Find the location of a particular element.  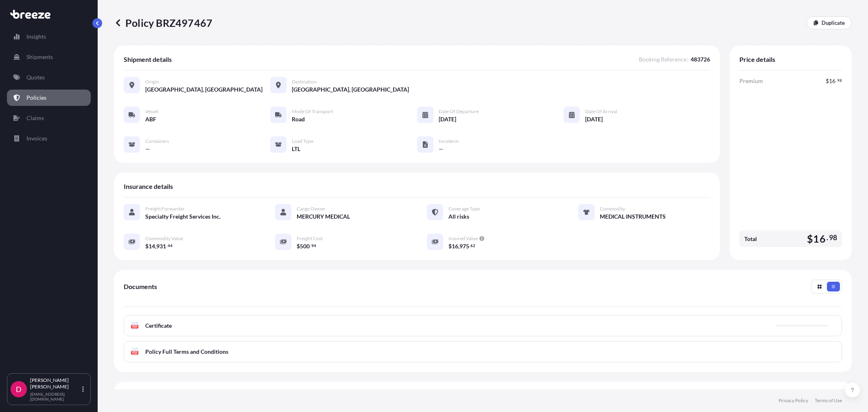

span: 483726 is located at coordinates (700, 59).